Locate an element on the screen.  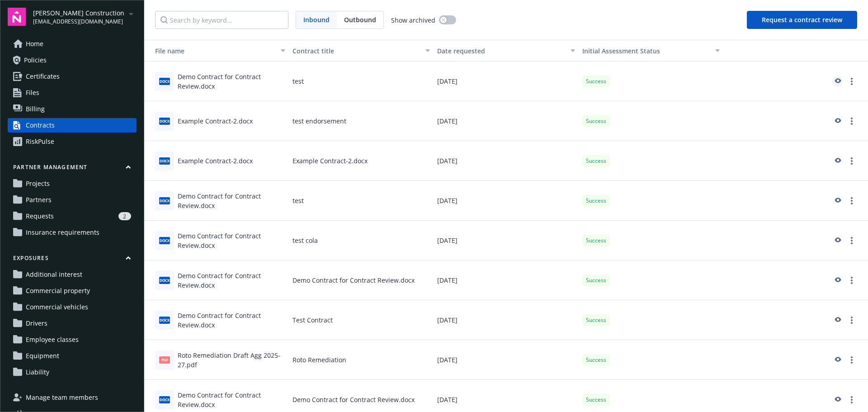
a: Manage team members is located at coordinates (72, 397).